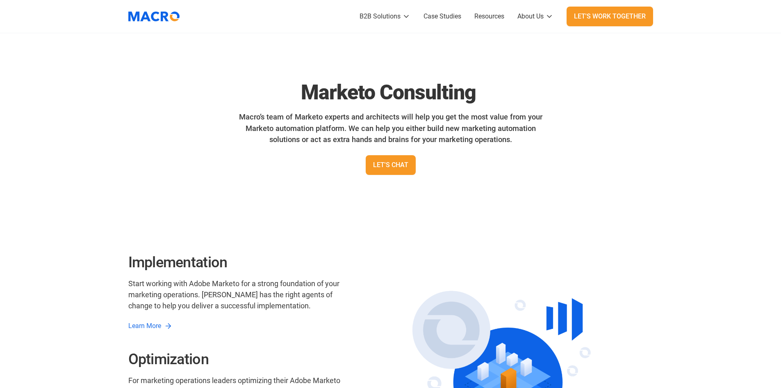 This screenshot has width=781, height=388. I want to click on div: B2B Solutions, so click(380, 16).